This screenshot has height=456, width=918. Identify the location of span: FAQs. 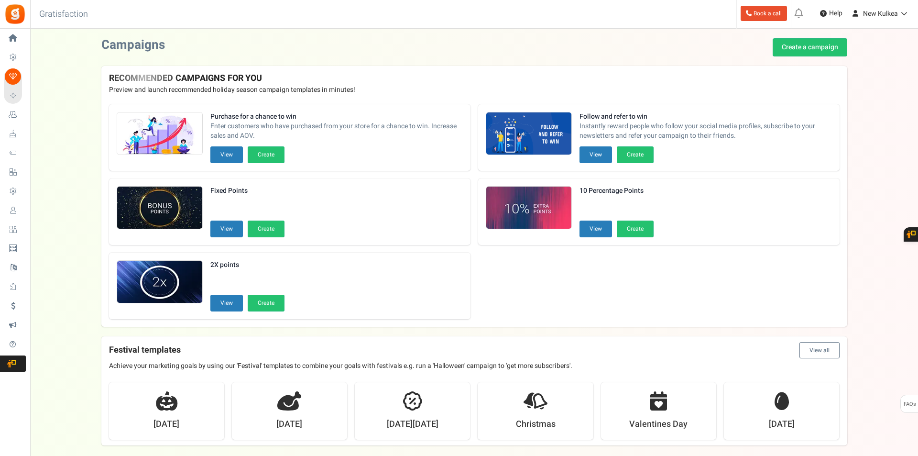
(910, 404).